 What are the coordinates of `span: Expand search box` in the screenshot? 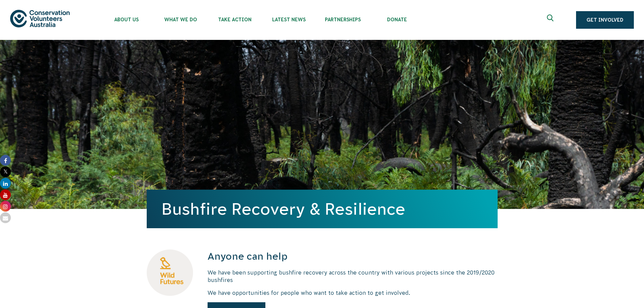 It's located at (551, 20).